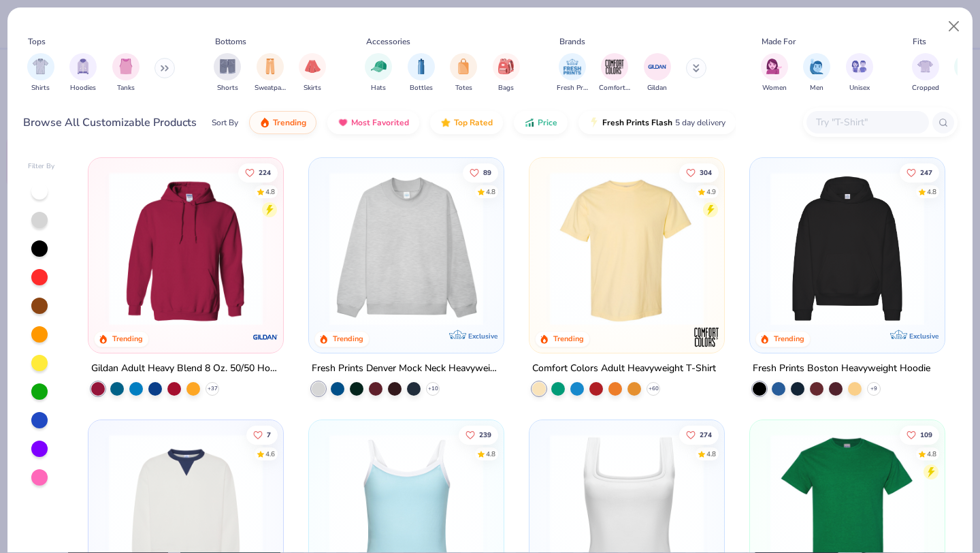  What do you see at coordinates (614, 66) in the screenshot?
I see `img: Comfort Colors Image` at bounding box center [614, 66].